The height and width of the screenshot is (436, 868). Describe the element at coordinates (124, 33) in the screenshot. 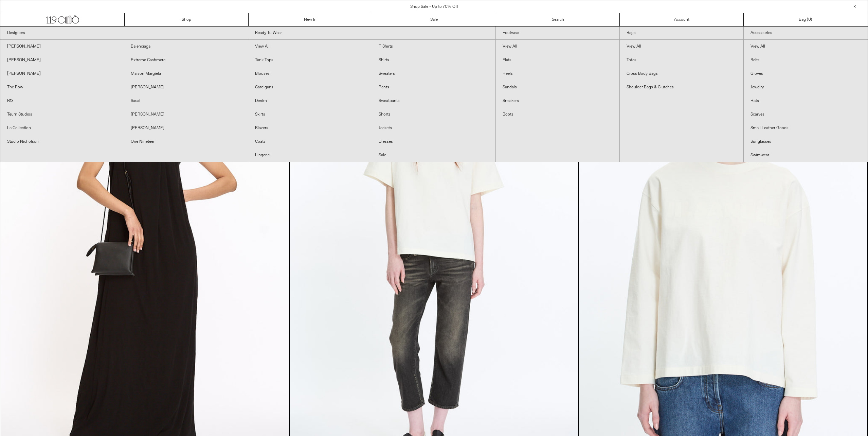

I see `a: Designers` at that location.